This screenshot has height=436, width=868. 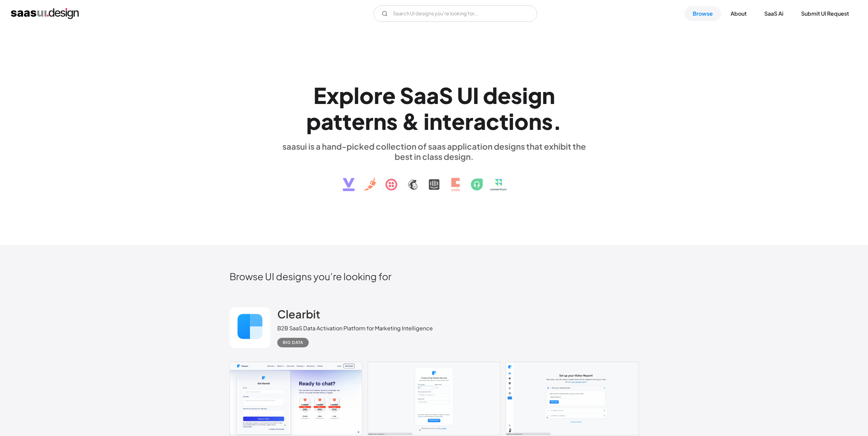 I want to click on a: Browse, so click(x=702, y=14).